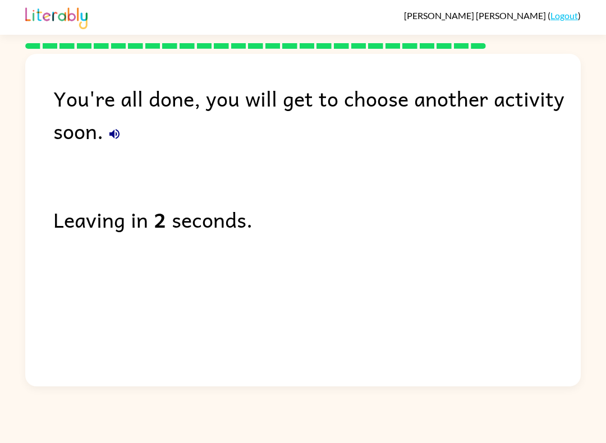  I want to click on div: Leaving in seconds., so click(317, 219).